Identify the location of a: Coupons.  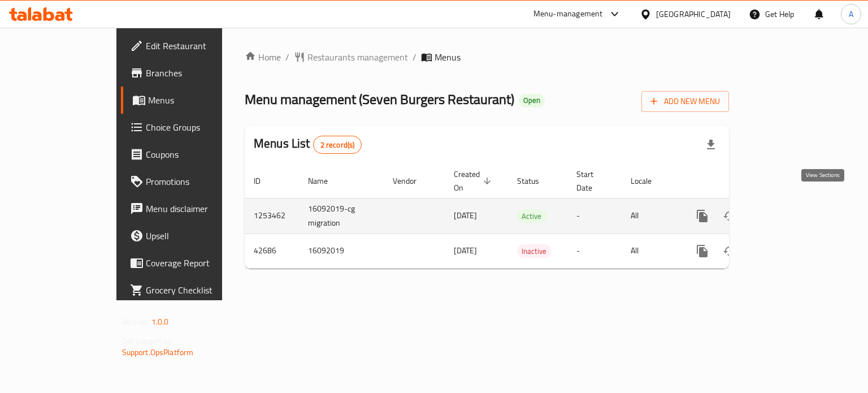
(191, 154).